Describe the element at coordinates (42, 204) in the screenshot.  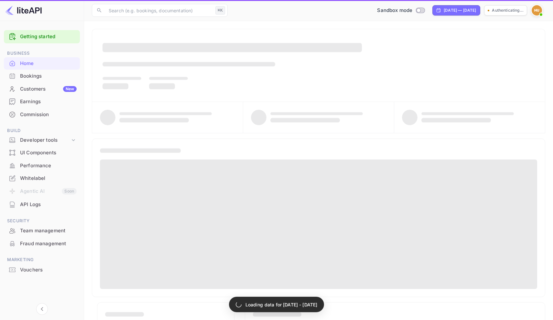
I see `a: API Logs` at that location.